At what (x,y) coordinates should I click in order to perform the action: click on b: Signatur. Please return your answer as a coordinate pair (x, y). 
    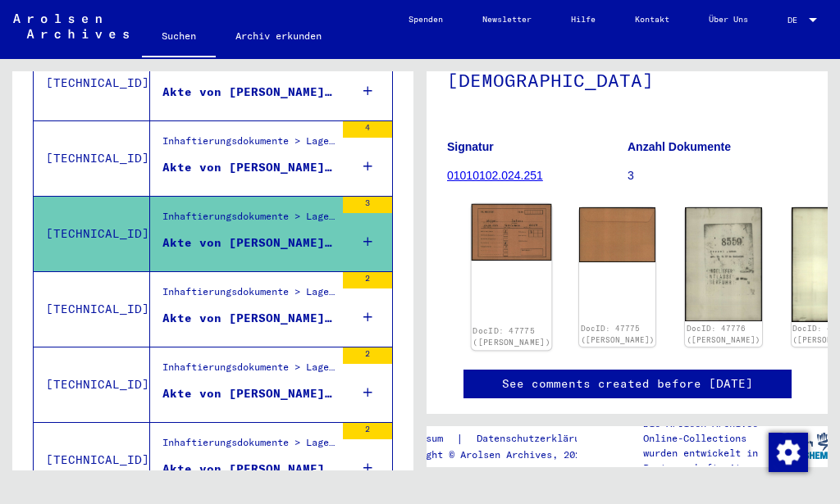
    Looking at the image, I should click on (470, 147).